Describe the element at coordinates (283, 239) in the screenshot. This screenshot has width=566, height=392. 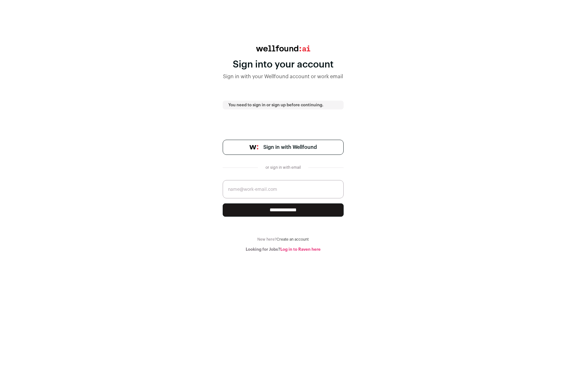
I see `div: New here?` at that location.